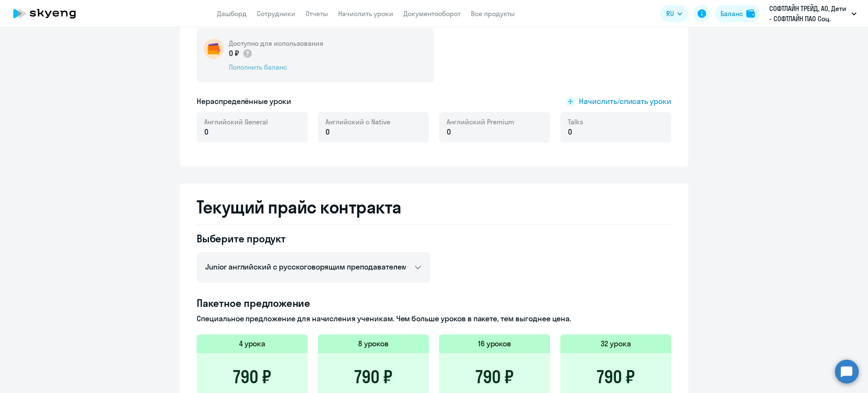 This screenshot has height=393, width=868. I want to click on p: Специальное предложение для начисления ученикам. Чем больше уроков в пакете, тем выгоднее цена., so click(434, 318).